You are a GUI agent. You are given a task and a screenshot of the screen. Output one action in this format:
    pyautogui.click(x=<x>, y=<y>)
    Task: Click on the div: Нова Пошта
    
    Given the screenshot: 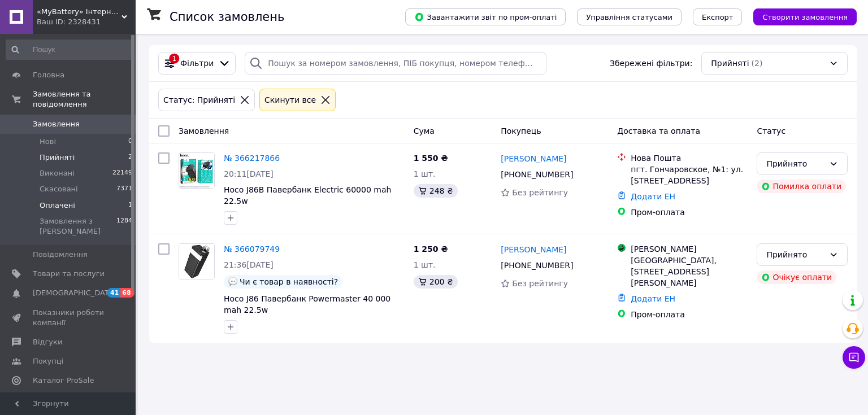 What is the action you would take?
    pyautogui.click(x=689, y=158)
    